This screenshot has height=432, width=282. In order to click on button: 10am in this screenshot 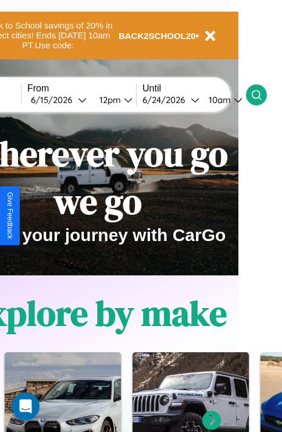, I will do `click(223, 100)`.